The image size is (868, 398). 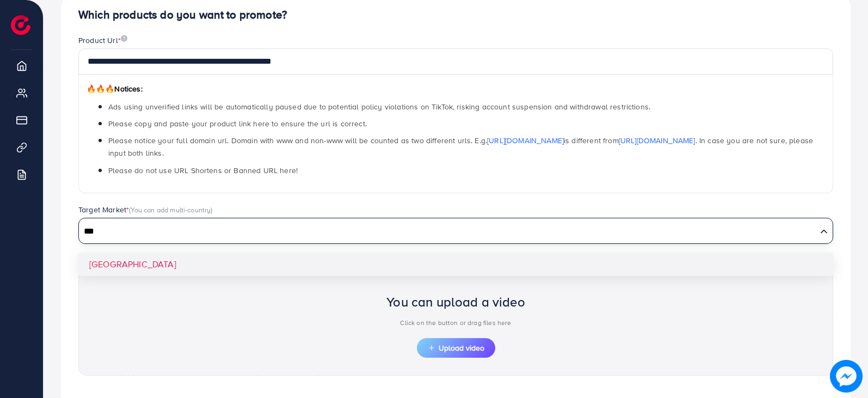 I want to click on p: Click on the button or drag files here, so click(x=456, y=323).